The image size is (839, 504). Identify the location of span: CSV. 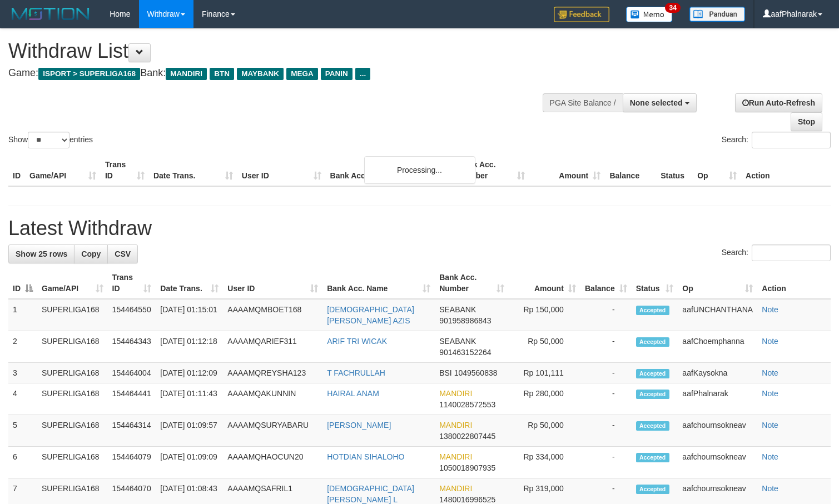
(123, 254).